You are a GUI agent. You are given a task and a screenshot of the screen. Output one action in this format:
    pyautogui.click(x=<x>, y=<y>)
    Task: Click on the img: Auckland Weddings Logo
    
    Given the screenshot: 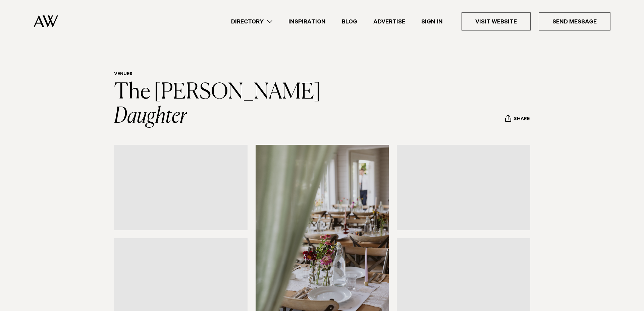 What is the action you would take?
    pyautogui.click(x=46, y=21)
    